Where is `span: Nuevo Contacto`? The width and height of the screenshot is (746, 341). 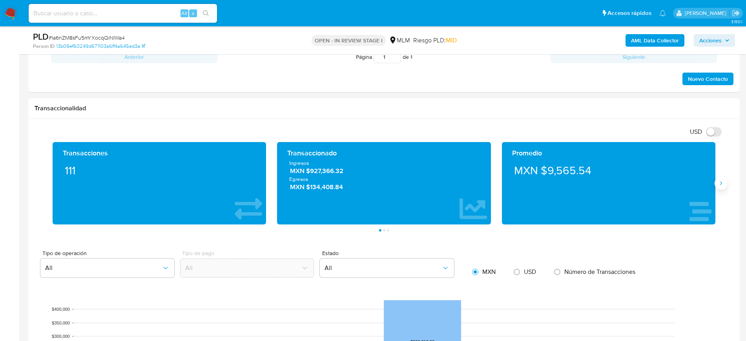
span: Nuevo Contacto is located at coordinates (708, 79).